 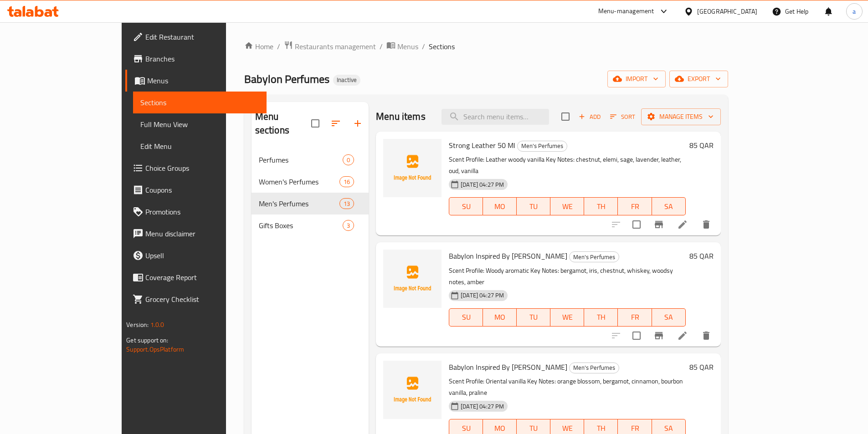 I want to click on a: Promotions, so click(x=196, y=212).